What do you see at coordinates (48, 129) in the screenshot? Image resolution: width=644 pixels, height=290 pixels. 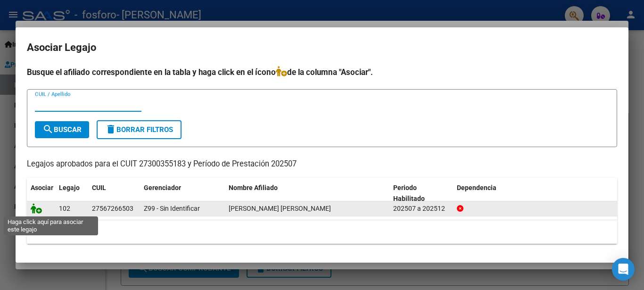 I see `mat-icon: search` at bounding box center [48, 129].